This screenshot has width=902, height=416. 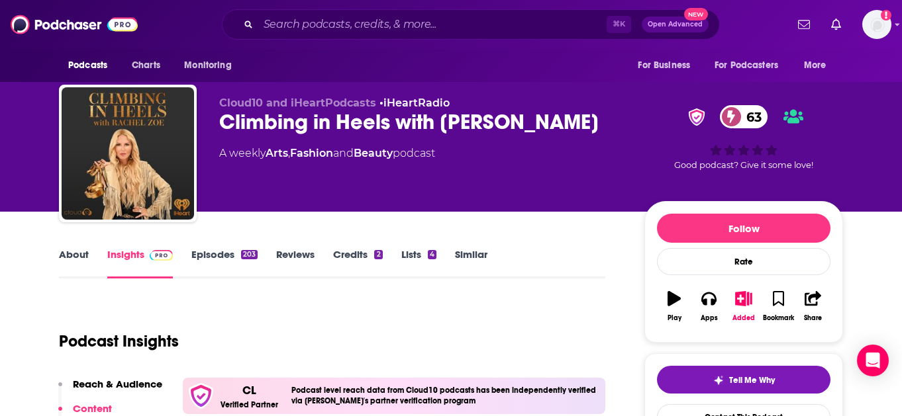 I want to click on span: Logged in as SolComms, so click(x=876, y=24).